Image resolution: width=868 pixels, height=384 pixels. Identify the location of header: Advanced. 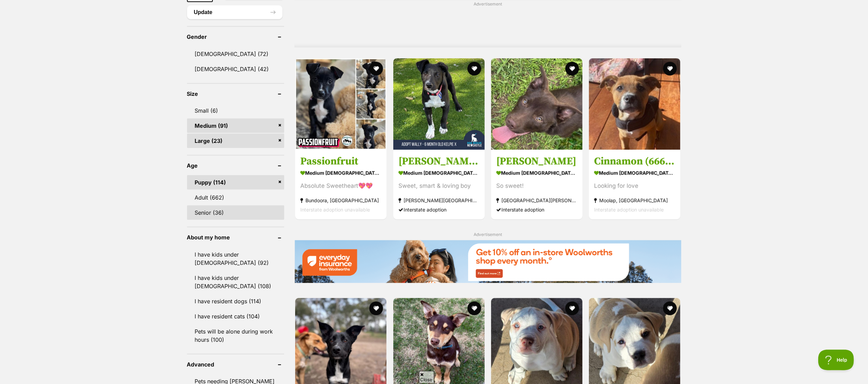
(236, 364).